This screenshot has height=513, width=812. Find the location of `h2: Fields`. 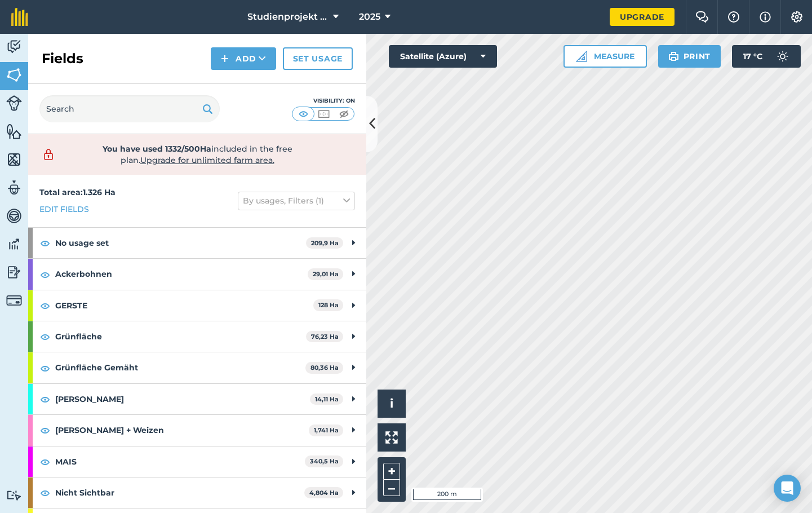

h2: Fields is located at coordinates (63, 59).